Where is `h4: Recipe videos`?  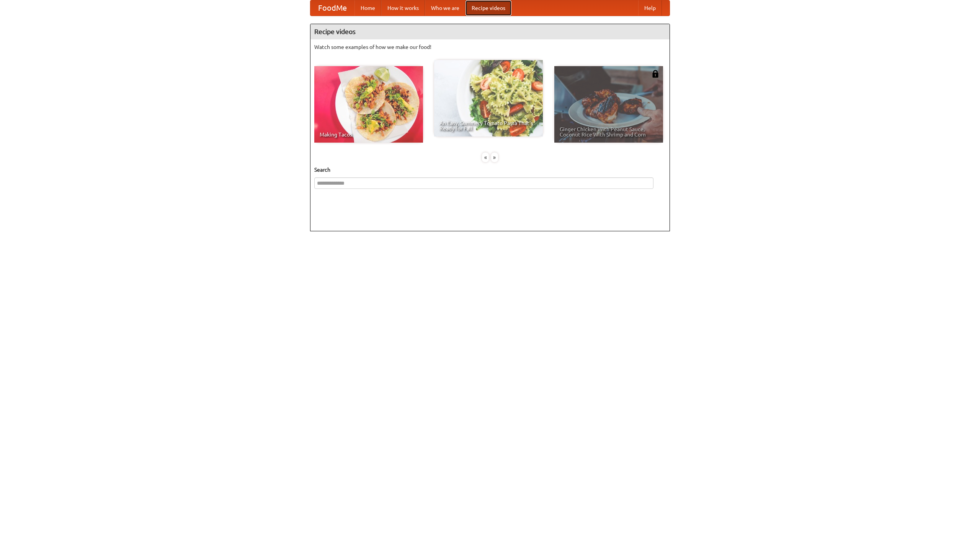 h4: Recipe videos is located at coordinates (490, 32).